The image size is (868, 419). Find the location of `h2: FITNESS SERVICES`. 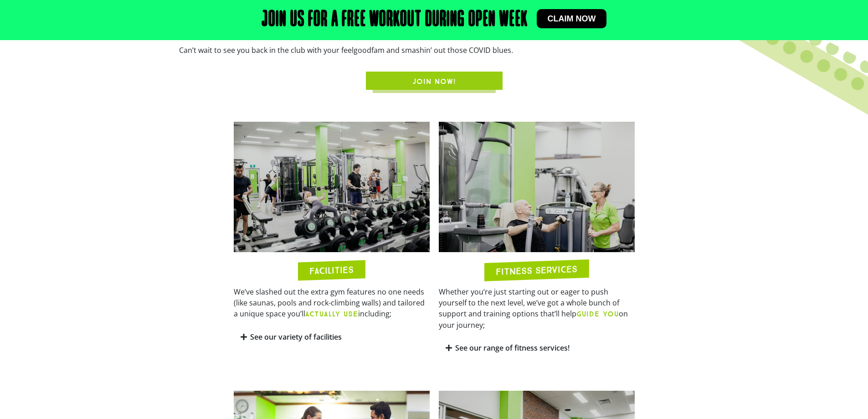

h2: FITNESS SERVICES is located at coordinates (537, 270).